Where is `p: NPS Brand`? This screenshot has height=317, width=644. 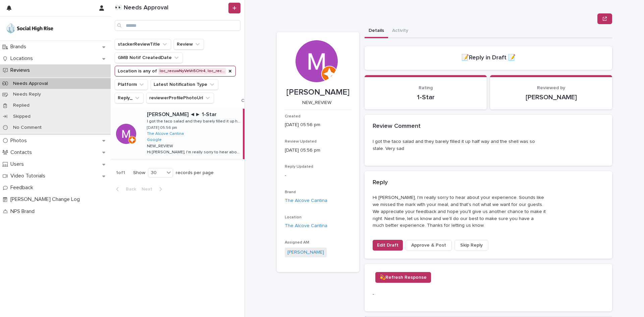 p: NPS Brand is located at coordinates (24, 211).